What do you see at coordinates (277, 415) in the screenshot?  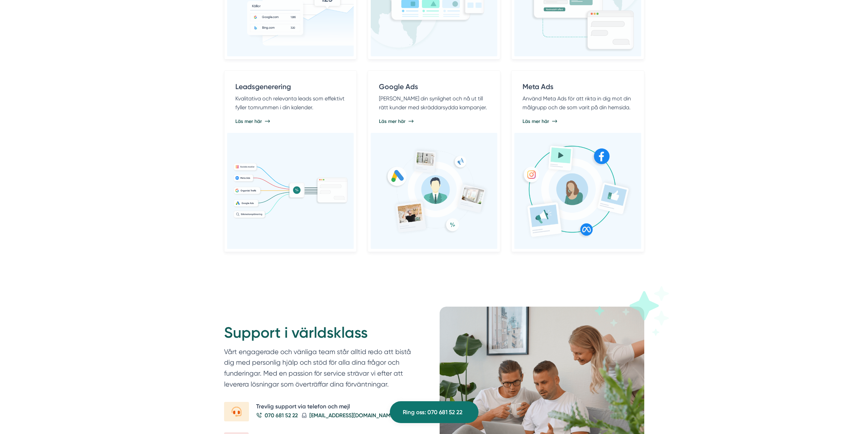 I see `a: 070 681 52 22` at bounding box center [277, 415].